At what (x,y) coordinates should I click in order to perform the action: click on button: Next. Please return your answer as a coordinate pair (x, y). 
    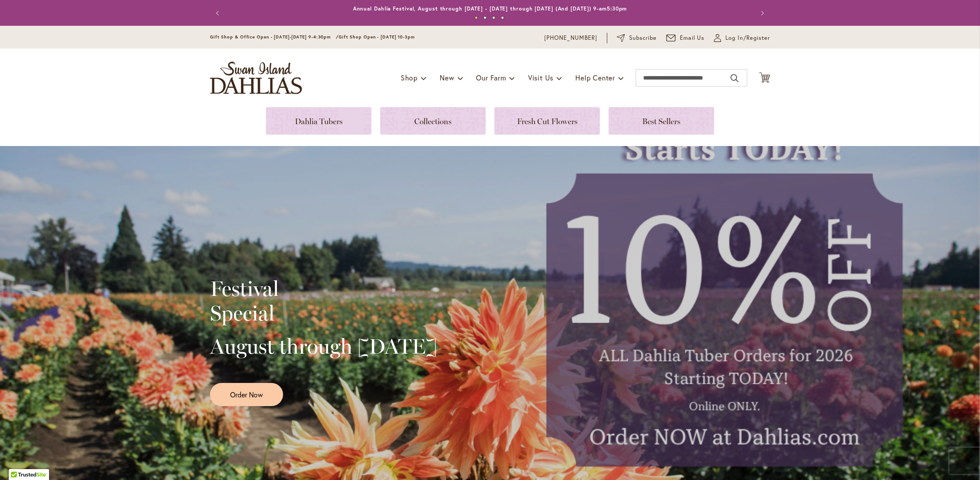
    Looking at the image, I should click on (762, 13).